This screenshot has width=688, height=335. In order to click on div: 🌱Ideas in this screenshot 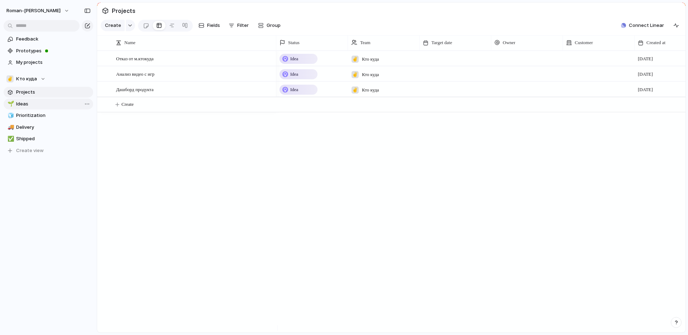, I will do `click(48, 104)`.